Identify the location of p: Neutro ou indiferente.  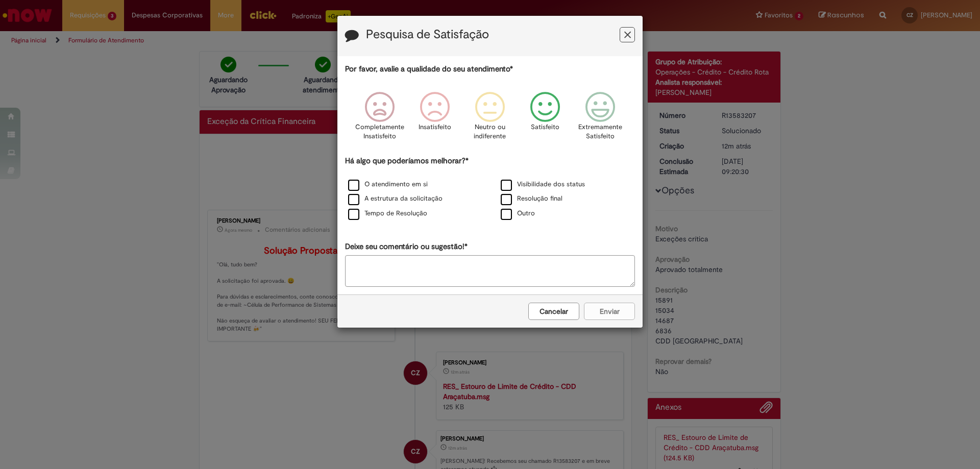
(490, 131).